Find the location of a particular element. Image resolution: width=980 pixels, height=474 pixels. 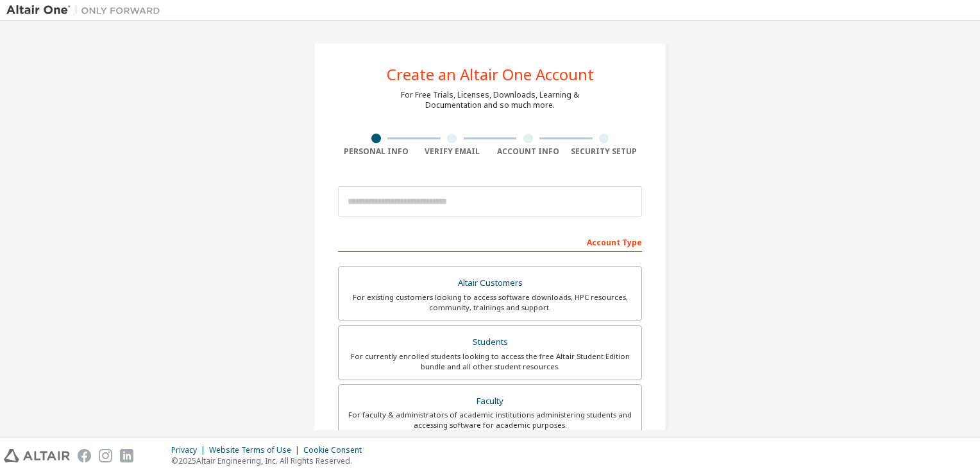

div: Privacy is located at coordinates (190, 450).